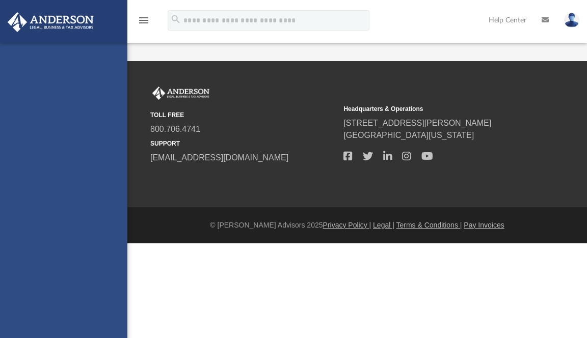 The image size is (587, 338). I want to click on i: menu, so click(144, 20).